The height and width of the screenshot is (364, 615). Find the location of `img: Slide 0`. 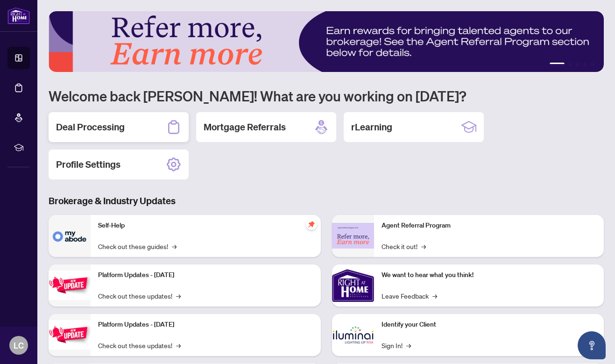

img: Slide 0 is located at coordinates (326, 42).